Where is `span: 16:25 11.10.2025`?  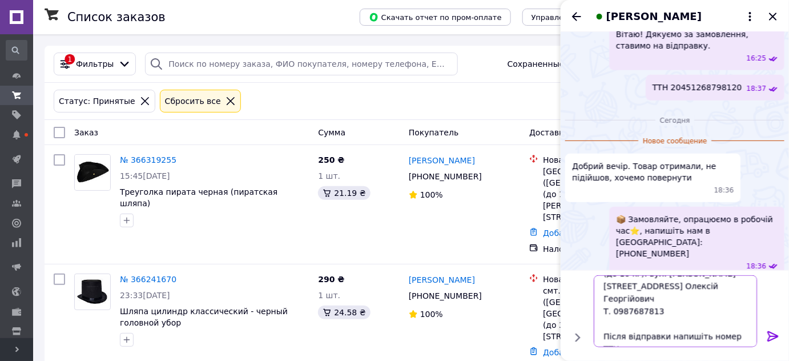 span: 16:25 11.10.2025 is located at coordinates (755, 58).